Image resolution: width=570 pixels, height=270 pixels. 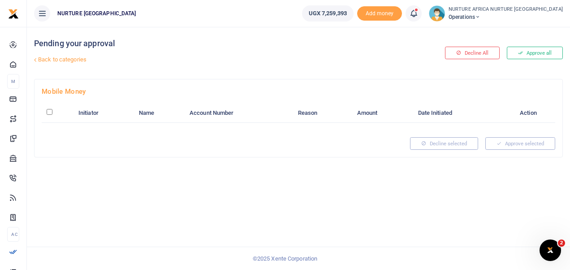 What do you see at coordinates (505, 17) in the screenshot?
I see `span: Operations` at bounding box center [505, 17].